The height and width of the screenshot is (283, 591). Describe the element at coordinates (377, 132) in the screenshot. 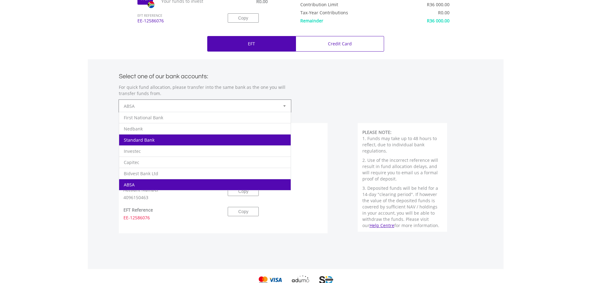

I see `b: PLEASE NOTE:` at that location.